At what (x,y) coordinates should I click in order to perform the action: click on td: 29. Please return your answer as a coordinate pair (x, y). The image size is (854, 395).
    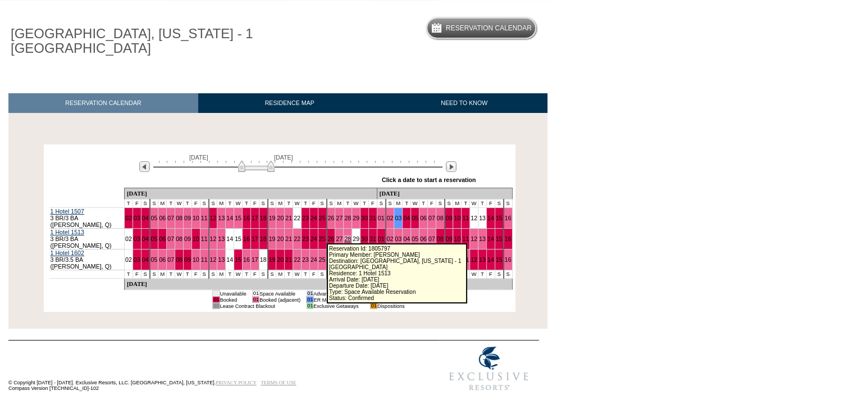
    Looking at the image, I should click on (356, 239).